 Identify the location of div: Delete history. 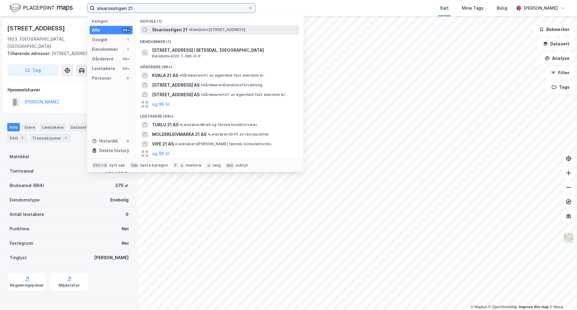
(114, 151).